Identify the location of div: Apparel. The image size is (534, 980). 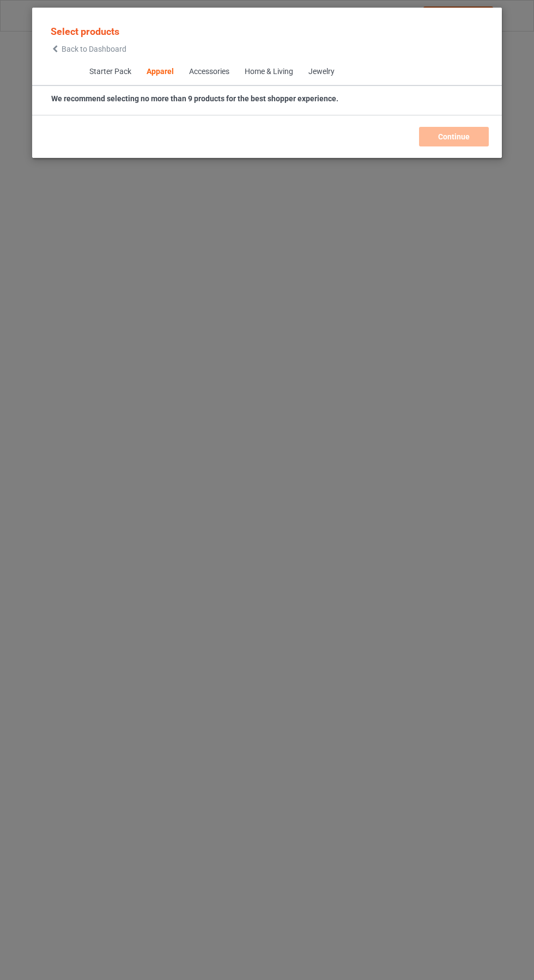
(160, 72).